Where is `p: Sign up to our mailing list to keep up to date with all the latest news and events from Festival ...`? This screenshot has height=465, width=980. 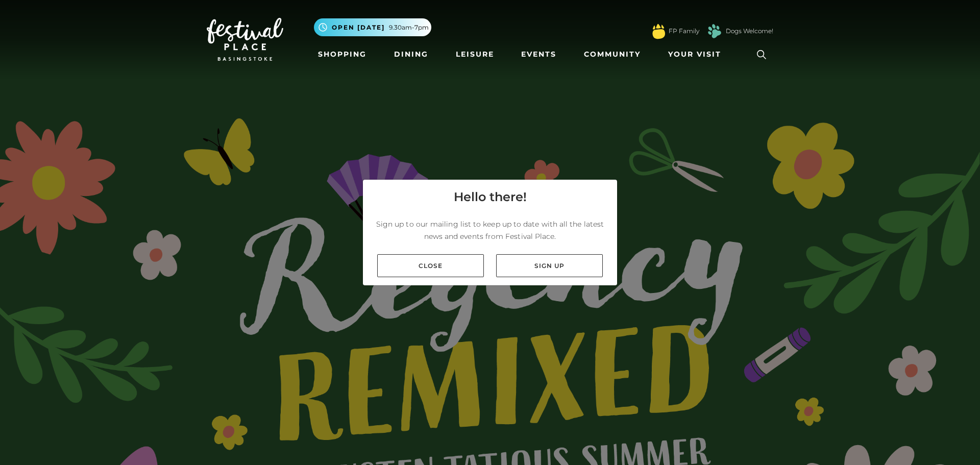 p: Sign up to our mailing list to keep up to date with all the latest news and events from Festival ... is located at coordinates (490, 230).